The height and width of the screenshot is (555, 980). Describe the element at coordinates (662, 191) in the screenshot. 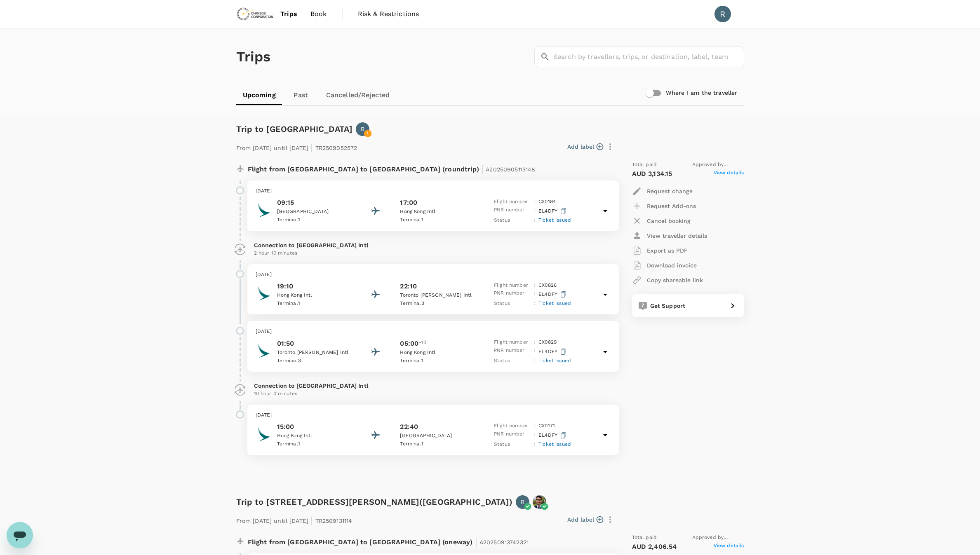

I see `button: Request change` at that location.